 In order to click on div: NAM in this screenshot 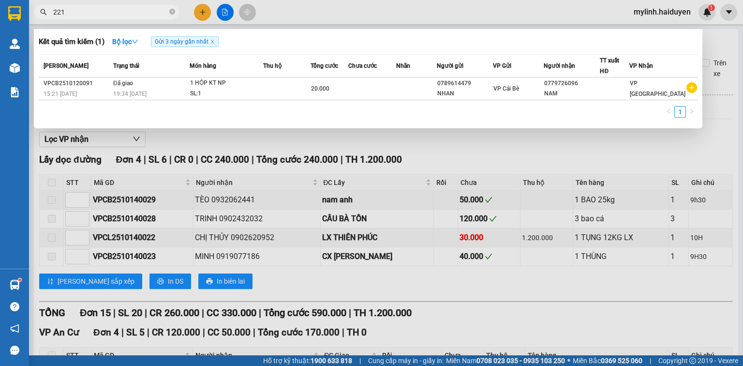, I will do `click(572, 93)`.